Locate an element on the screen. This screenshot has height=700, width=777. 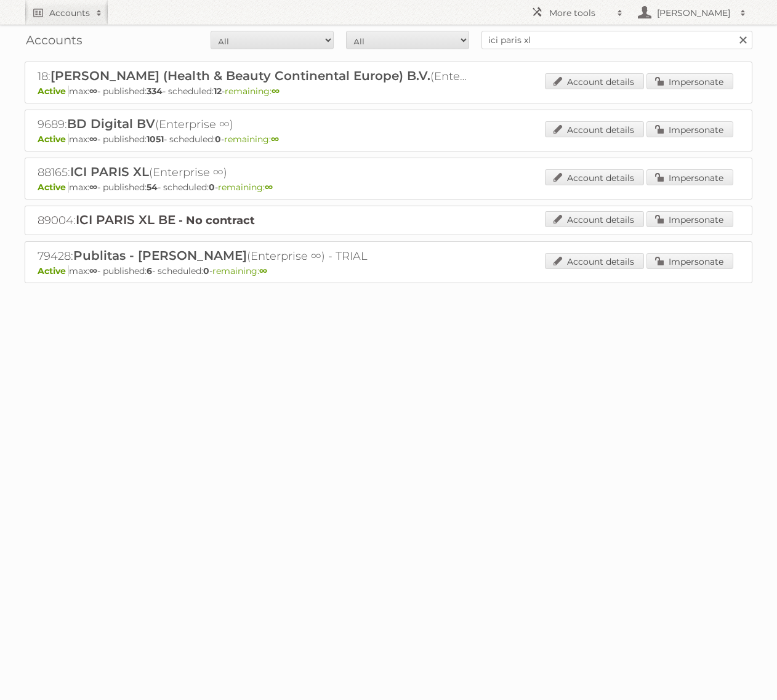
span: ICI PARIS XL is located at coordinates (109, 172).